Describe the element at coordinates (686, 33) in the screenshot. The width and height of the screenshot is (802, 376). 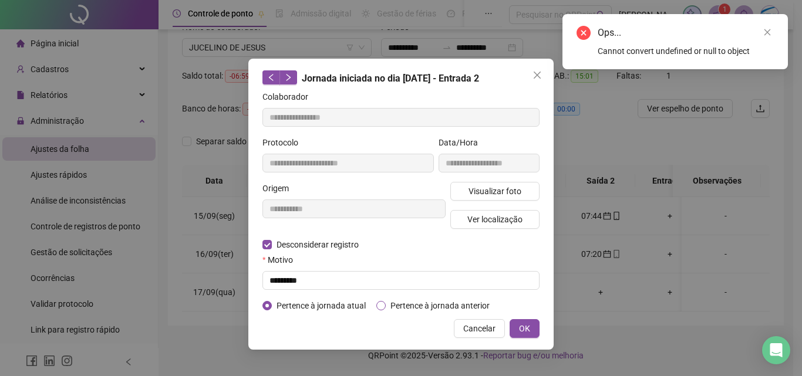
I see `div: Ops...` at that location.